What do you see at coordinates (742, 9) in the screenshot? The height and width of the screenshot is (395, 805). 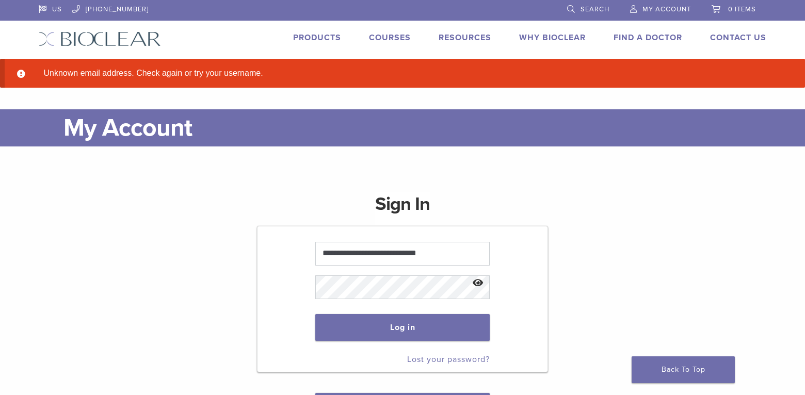 I see `span: 0 items` at bounding box center [742, 9].